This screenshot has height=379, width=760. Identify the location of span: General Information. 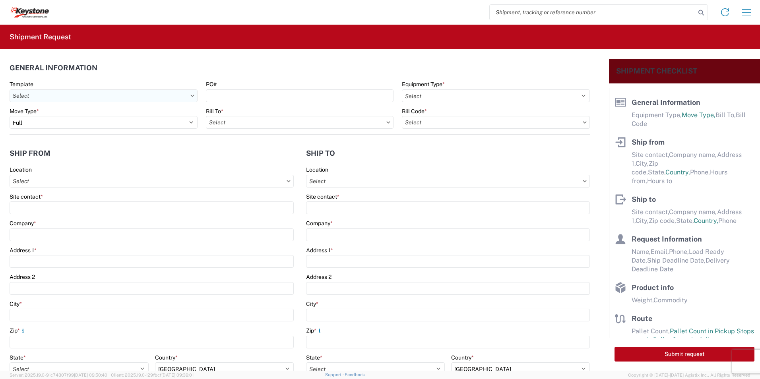
(666, 102).